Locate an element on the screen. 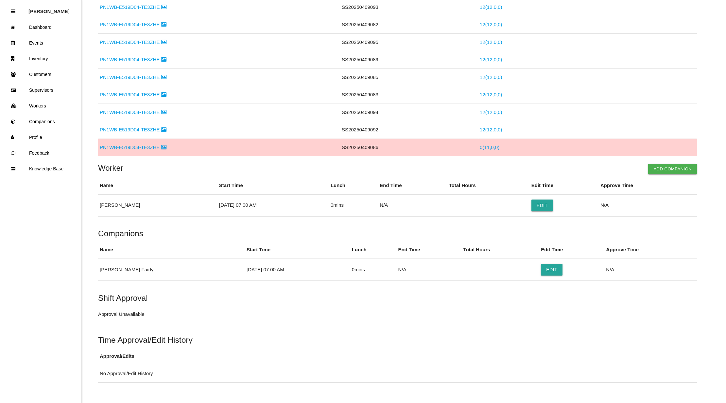 Image resolution: width=726 pixels, height=403 pixels. td: SS20250409086 is located at coordinates (409, 147).